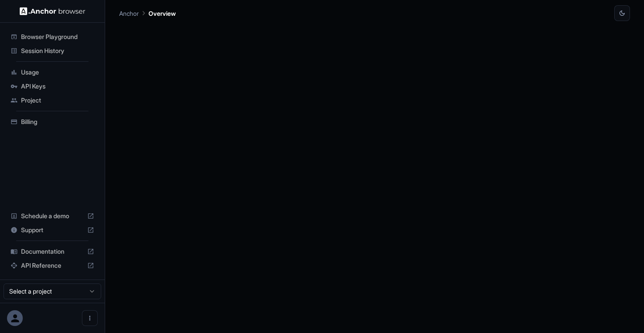  Describe the element at coordinates (58, 37) in the screenshot. I see `span: Browser Playground` at that location.